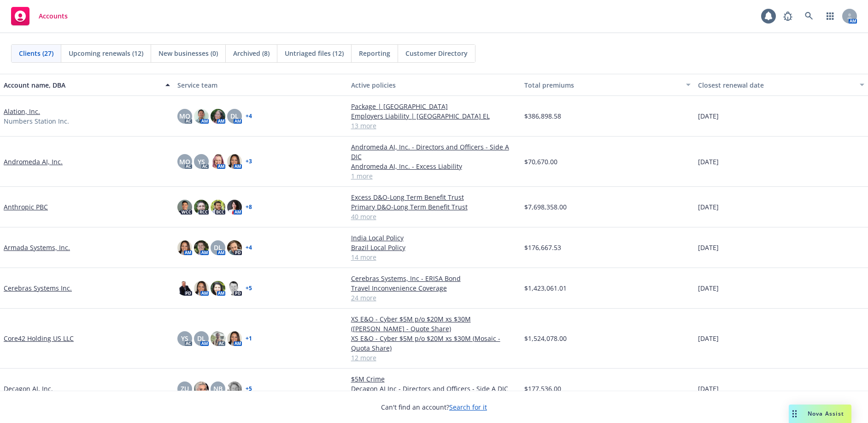  I want to click on a: Search, so click(810, 16).